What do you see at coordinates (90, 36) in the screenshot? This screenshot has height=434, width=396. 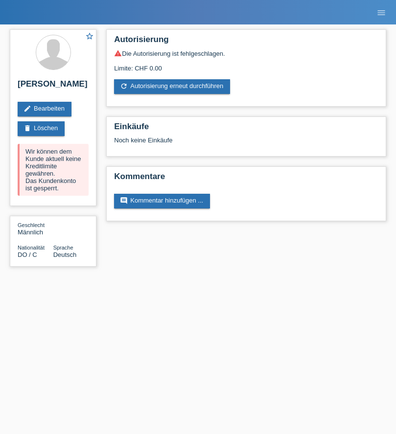 I see `i: star_border` at bounding box center [90, 36].